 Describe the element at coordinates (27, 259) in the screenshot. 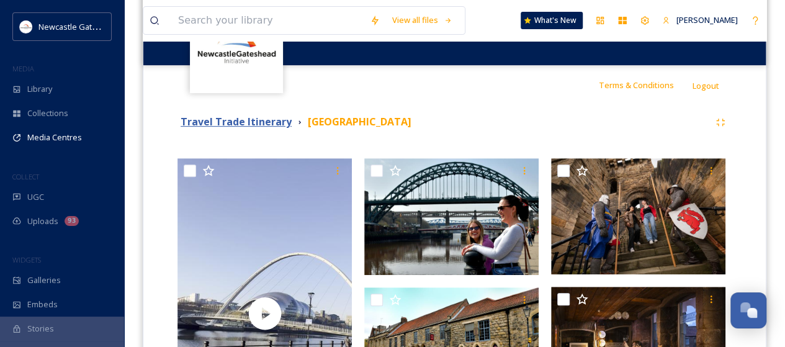

I see `span: WIDGETS` at that location.